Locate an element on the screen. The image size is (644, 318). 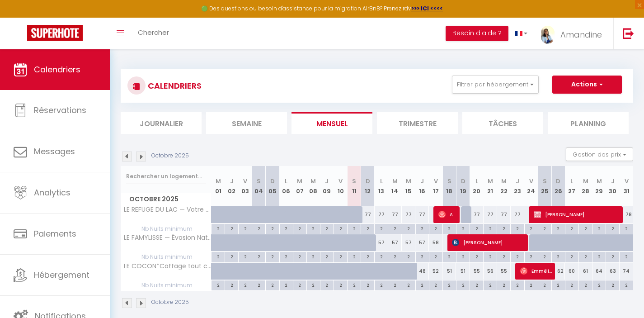
th: 14 is located at coordinates (395, 186).